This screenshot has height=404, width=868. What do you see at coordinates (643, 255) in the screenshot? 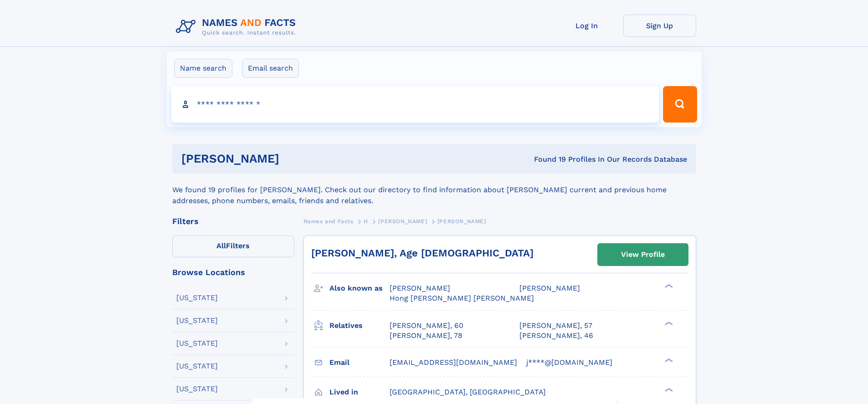
I see `a: View Profile` at bounding box center [643, 255].